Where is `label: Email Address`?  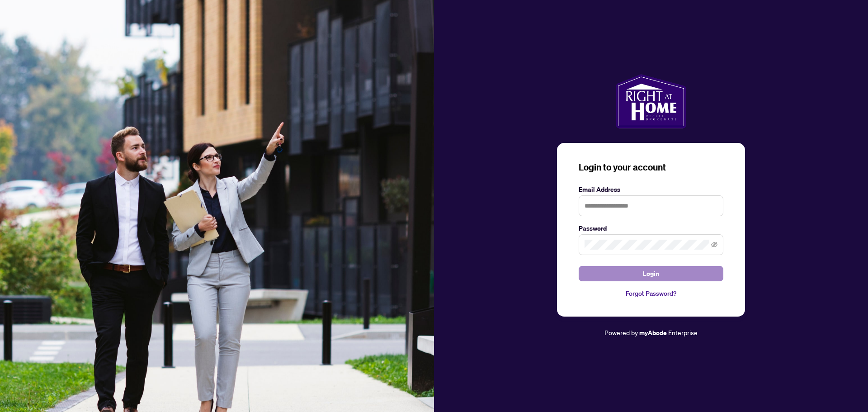 label: Email Address is located at coordinates (651, 190).